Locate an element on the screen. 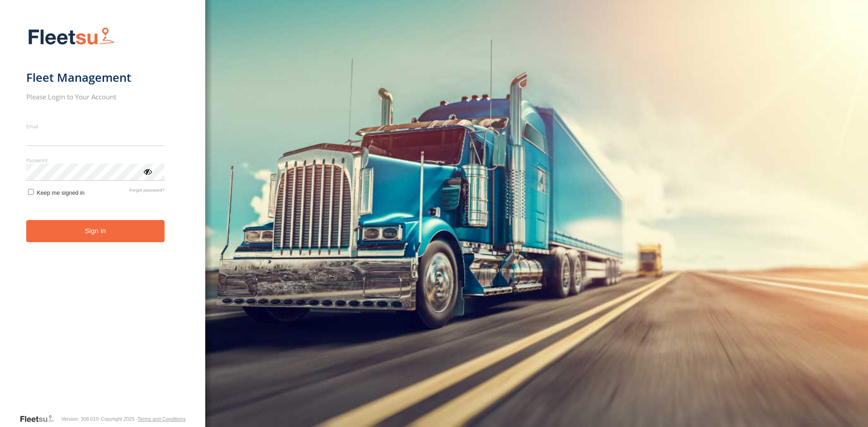 The height and width of the screenshot is (427, 868). button: Sign in is located at coordinates (95, 231).